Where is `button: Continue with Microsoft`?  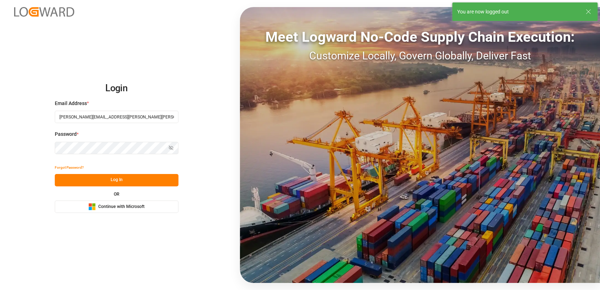
button: Continue with Microsoft is located at coordinates (117, 206).